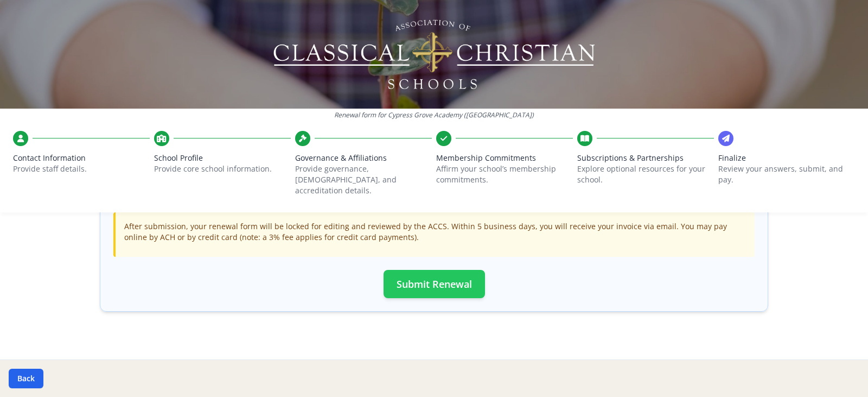 The image size is (868, 397). I want to click on img: Logo, so click(434, 54).